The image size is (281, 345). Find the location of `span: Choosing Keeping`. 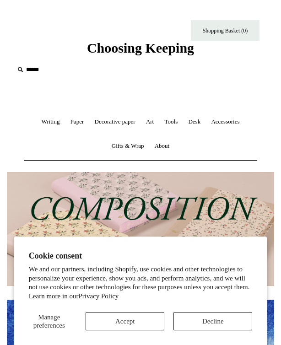

span: Choosing Keeping is located at coordinates (141, 48).